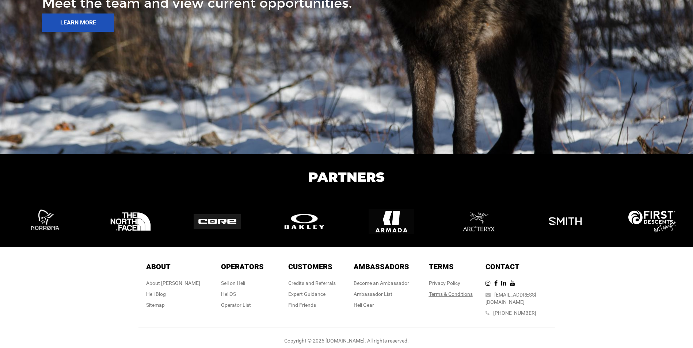  Describe the element at coordinates (381, 294) in the screenshot. I see `div: Ambassador List` at that location.